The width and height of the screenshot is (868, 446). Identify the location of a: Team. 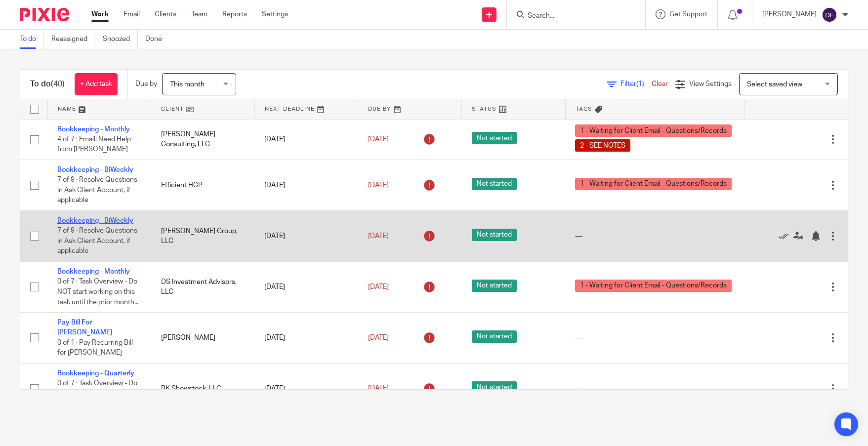
(199, 15).